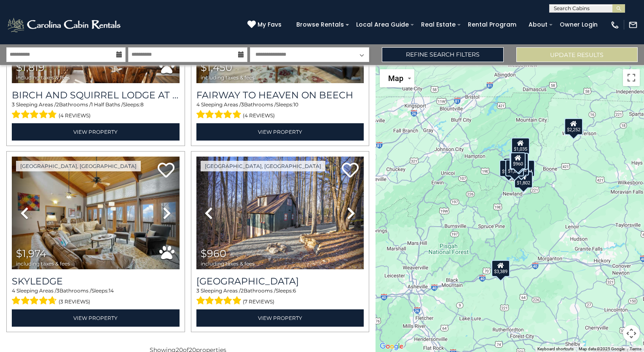 This screenshot has height=352, width=644. I want to click on div: $3,389, so click(501, 268).